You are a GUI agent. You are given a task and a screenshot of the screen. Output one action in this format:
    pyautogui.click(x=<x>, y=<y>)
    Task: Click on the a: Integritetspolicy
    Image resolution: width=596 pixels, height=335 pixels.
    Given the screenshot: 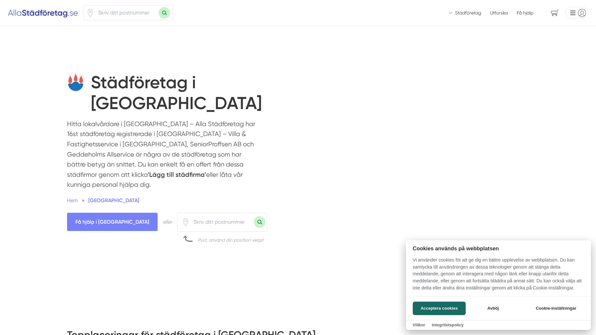 What is the action you would take?
    pyautogui.click(x=448, y=325)
    